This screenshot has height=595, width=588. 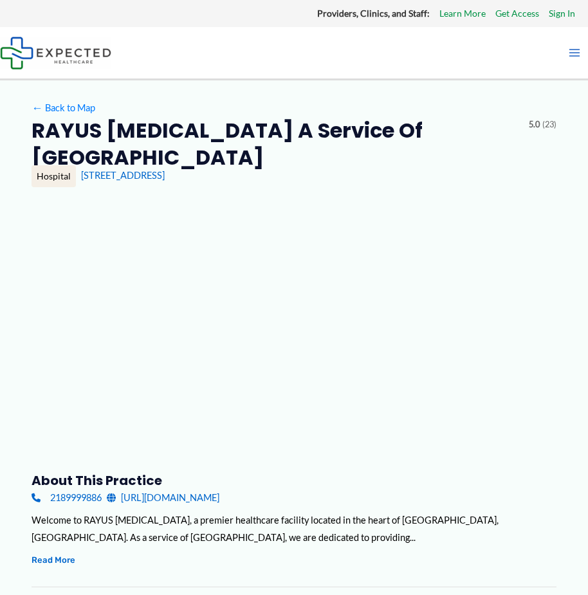 I want to click on button: Main menu toggle, so click(x=575, y=53).